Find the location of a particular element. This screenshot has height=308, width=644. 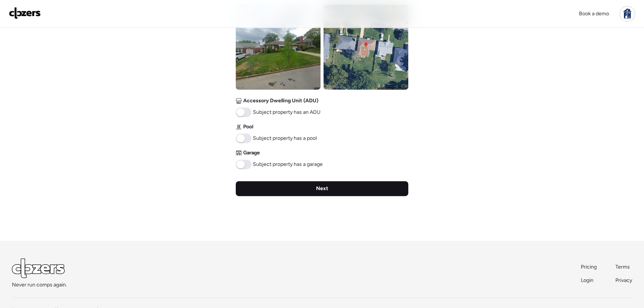

span: Subject property has a garage is located at coordinates (288, 164).